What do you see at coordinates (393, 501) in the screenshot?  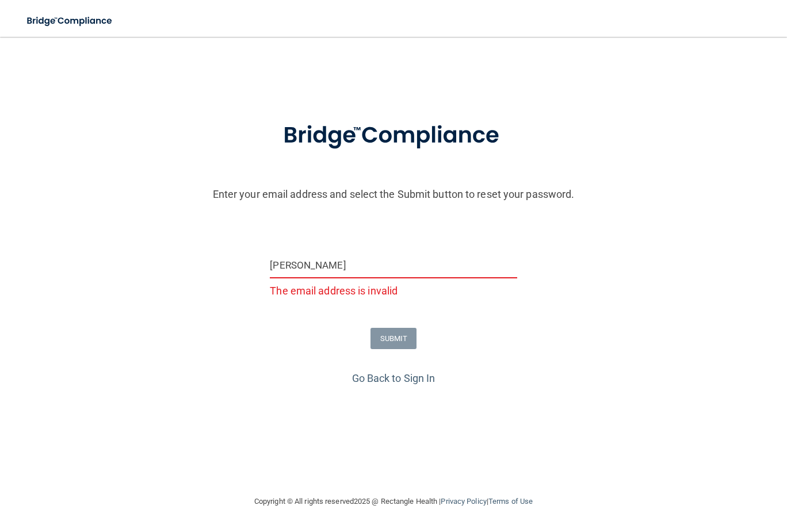 I see `div: Copyright © All rights reserved 2025 @ Rectangle Health | |` at bounding box center [393, 501].